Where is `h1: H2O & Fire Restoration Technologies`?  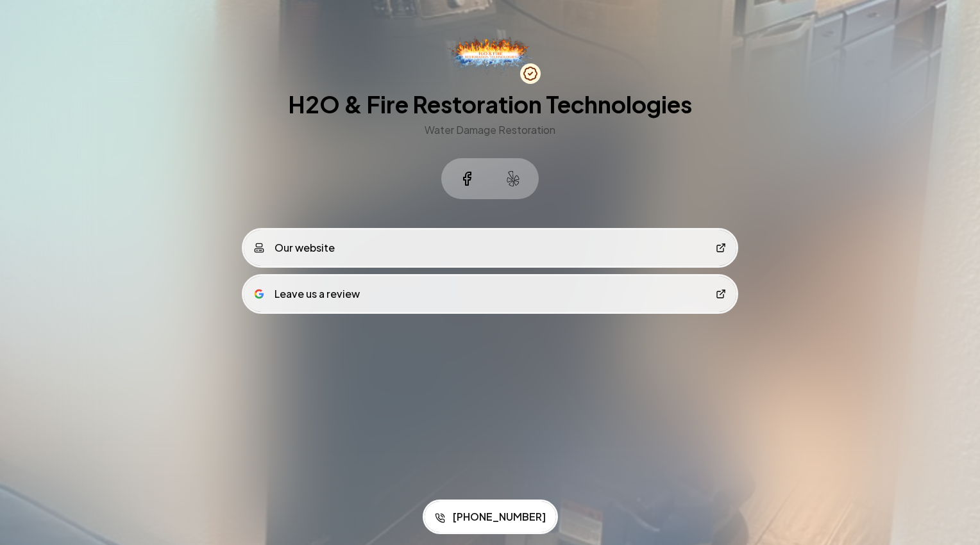 h1: H2O & Fire Restoration Technologies is located at coordinates (490, 104).